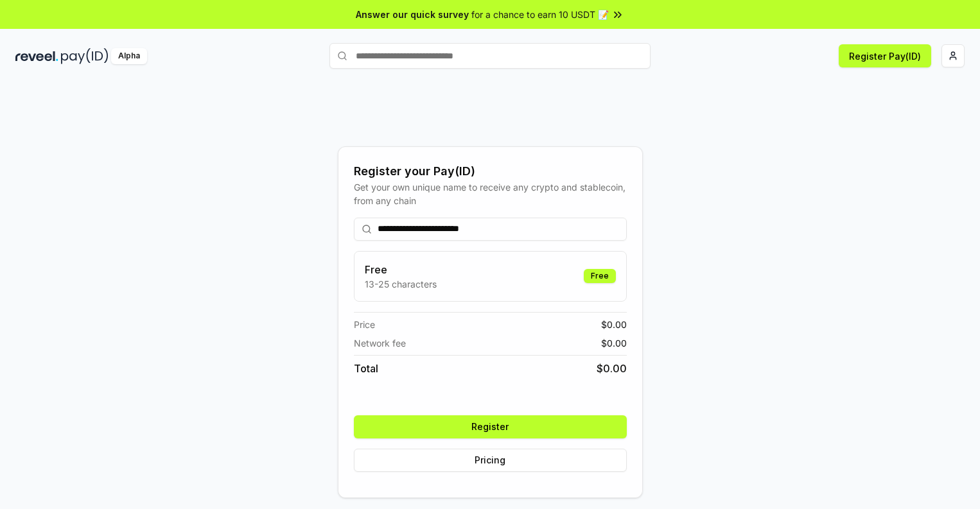  I want to click on button: Register, so click(490, 426).